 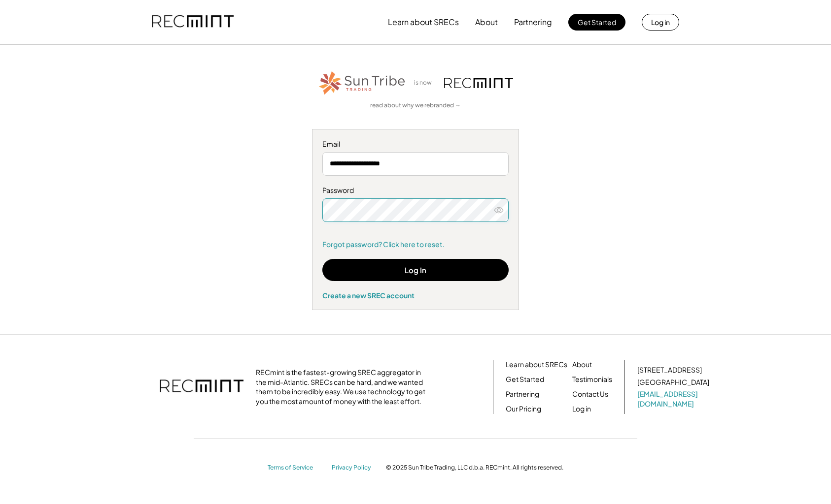 What do you see at coordinates (415, 295) in the screenshot?
I see `div: Create a new SREC account` at bounding box center [415, 295].